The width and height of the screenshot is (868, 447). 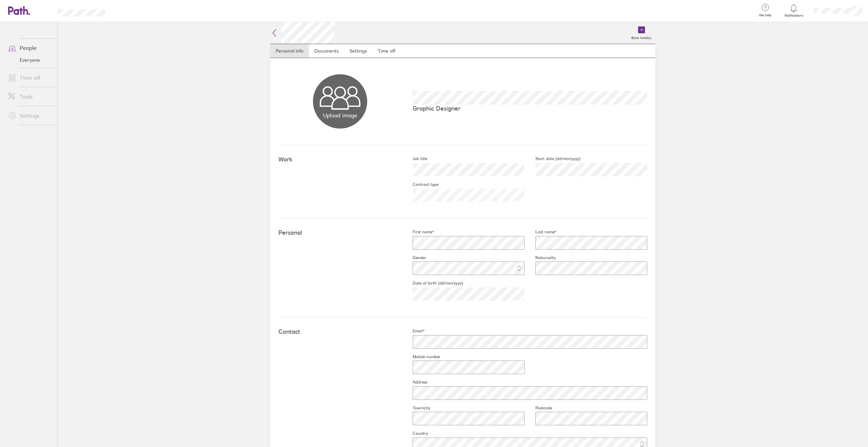 I want to click on a: Tools, so click(x=30, y=97).